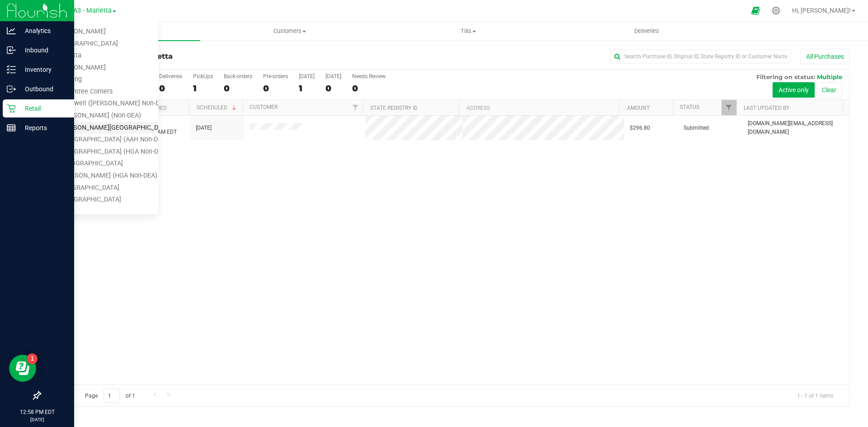 Image resolution: width=868 pixels, height=427 pixels. What do you see at coordinates (43, 50) in the screenshot?
I see `p: Inbound` at bounding box center [43, 50].